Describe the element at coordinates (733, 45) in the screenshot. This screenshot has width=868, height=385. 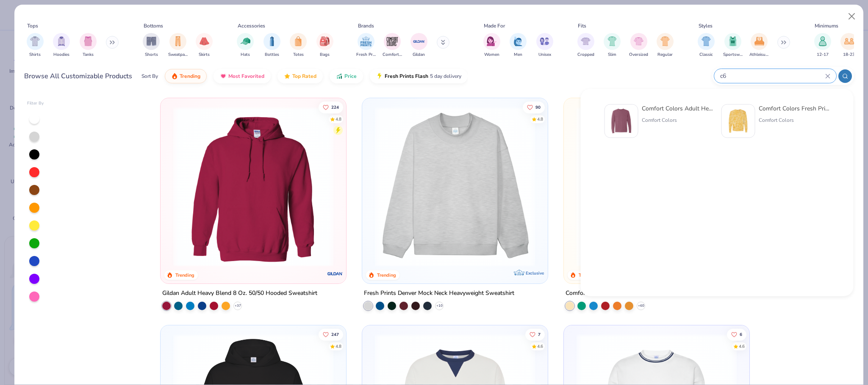
I see `div: filter for Sportswear` at that location.